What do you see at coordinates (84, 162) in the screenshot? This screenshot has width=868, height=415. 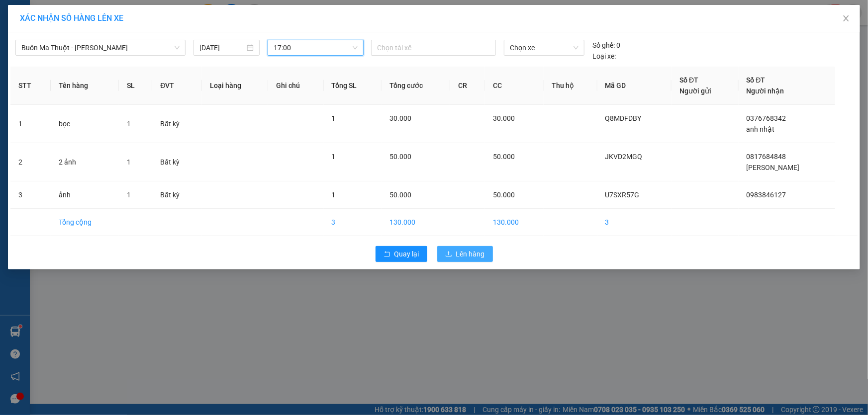 I see `td: 2 ảnh` at bounding box center [84, 162].